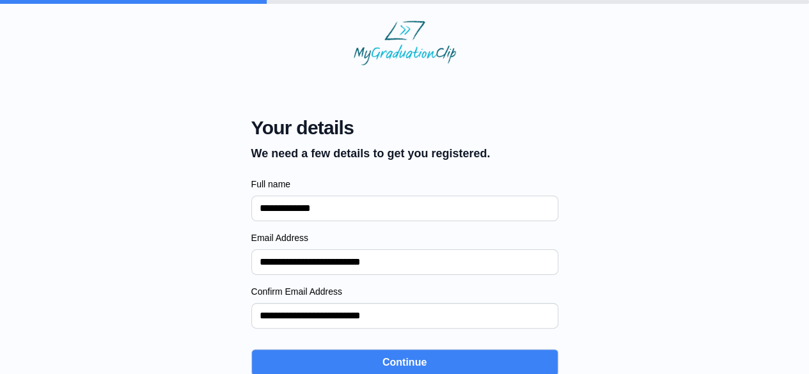 The width and height of the screenshot is (809, 374). What do you see at coordinates (405, 43) in the screenshot?
I see `img: MyGraduationClip` at bounding box center [405, 43].